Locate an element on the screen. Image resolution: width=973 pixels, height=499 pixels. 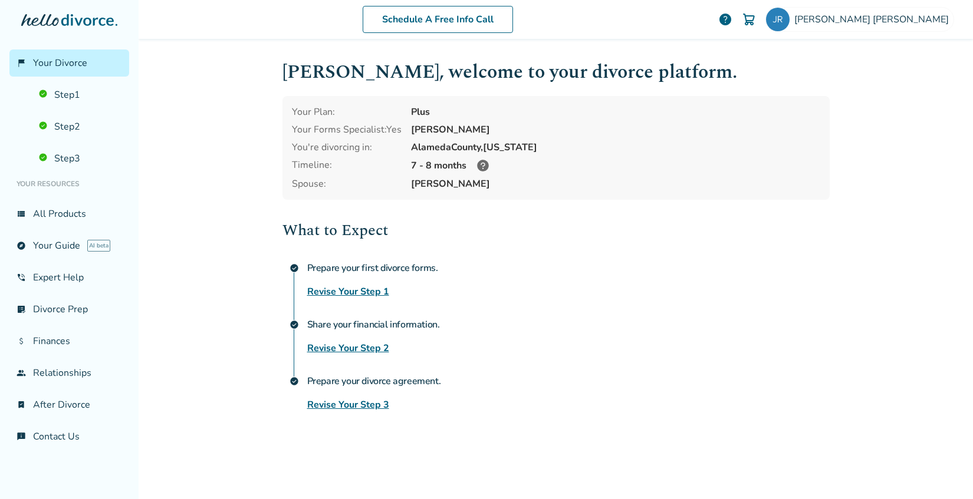
span: help is located at coordinates (725, 19).